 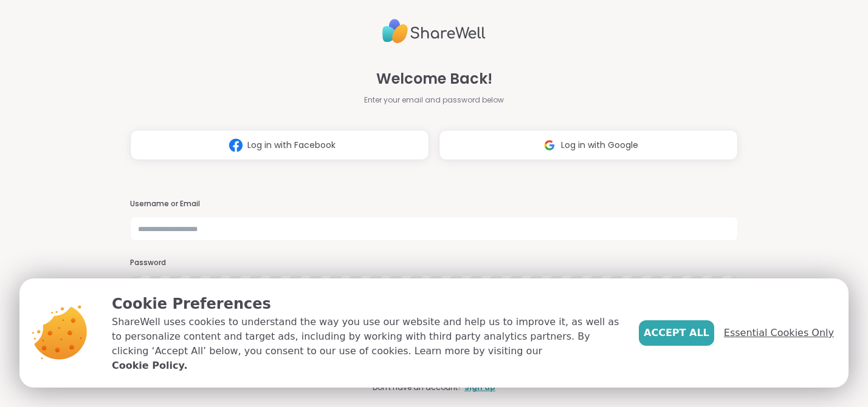 What do you see at coordinates (365, 344) in the screenshot?
I see `p: ShareWell uses cookies to understand the way you use our website and help us to improve it, as we...` at bounding box center [365, 344].